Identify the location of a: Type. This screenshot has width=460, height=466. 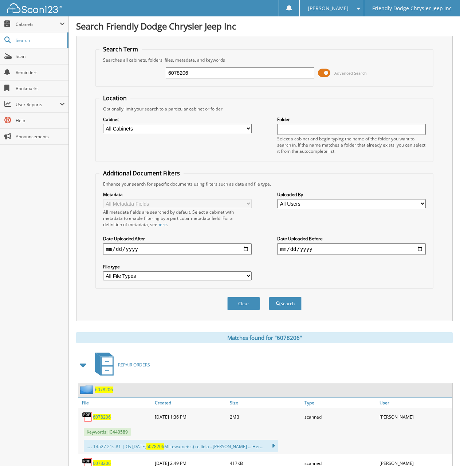
(340, 402).